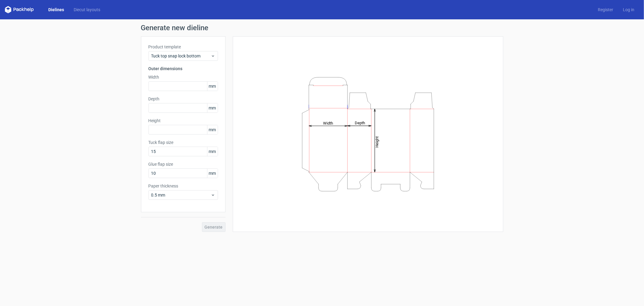 The image size is (644, 306). Describe the element at coordinates (322, 28) in the screenshot. I see `h1: Generate new dieline` at that location.